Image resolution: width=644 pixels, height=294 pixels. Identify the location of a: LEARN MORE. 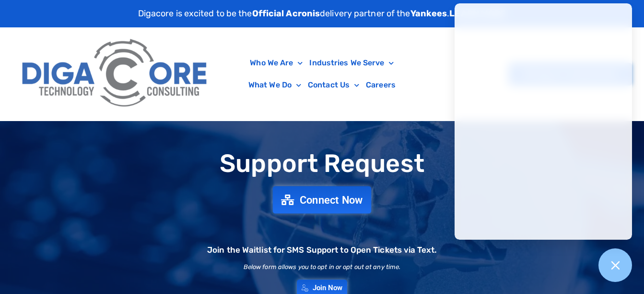
(478, 13).